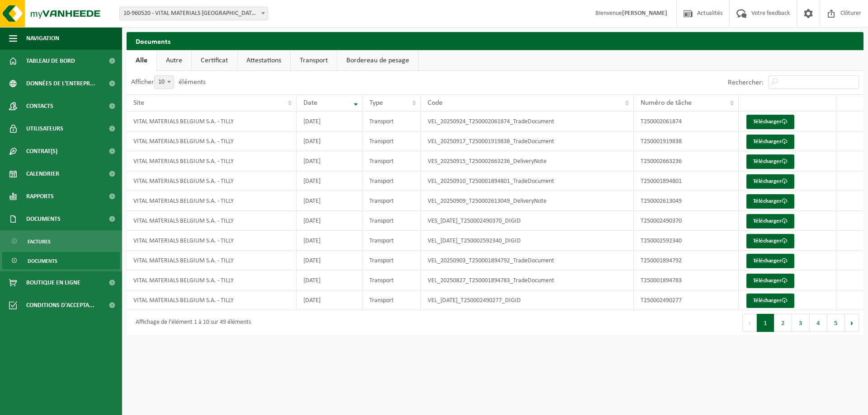  What do you see at coordinates (852, 323) in the screenshot?
I see `button: Next` at bounding box center [852, 323].